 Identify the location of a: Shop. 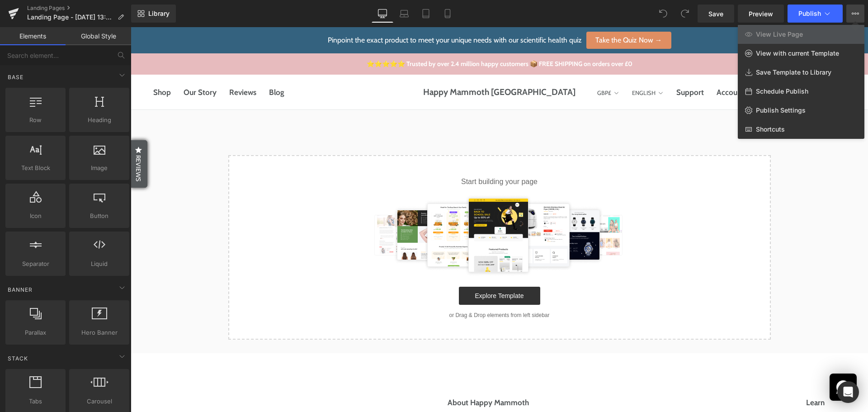
(31, 65).